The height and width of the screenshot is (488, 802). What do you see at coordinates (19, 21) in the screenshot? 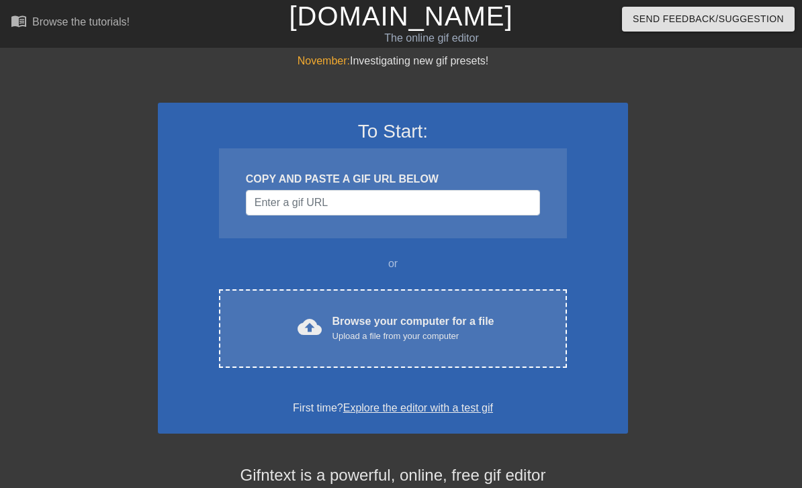
I see `span: menu_book` at bounding box center [19, 21].